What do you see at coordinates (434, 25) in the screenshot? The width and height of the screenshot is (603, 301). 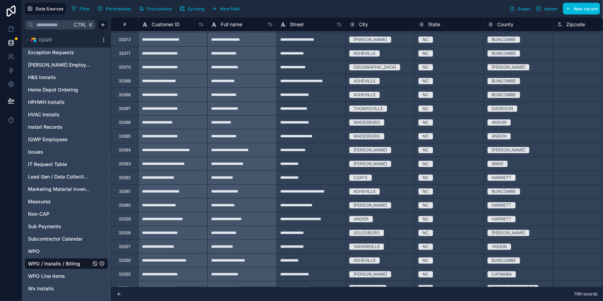 I see `span: State` at bounding box center [434, 25].